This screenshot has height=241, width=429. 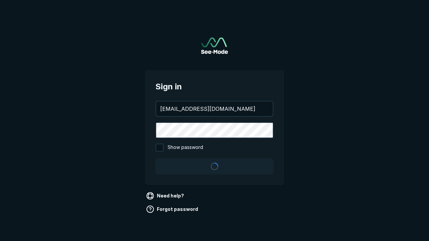 What do you see at coordinates (214, 87) in the screenshot?
I see `span: Sign in` at bounding box center [214, 87].